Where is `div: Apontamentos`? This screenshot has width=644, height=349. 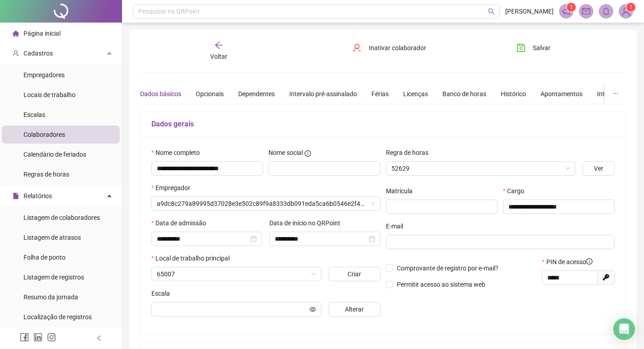 div: Apontamentos is located at coordinates (561, 94).